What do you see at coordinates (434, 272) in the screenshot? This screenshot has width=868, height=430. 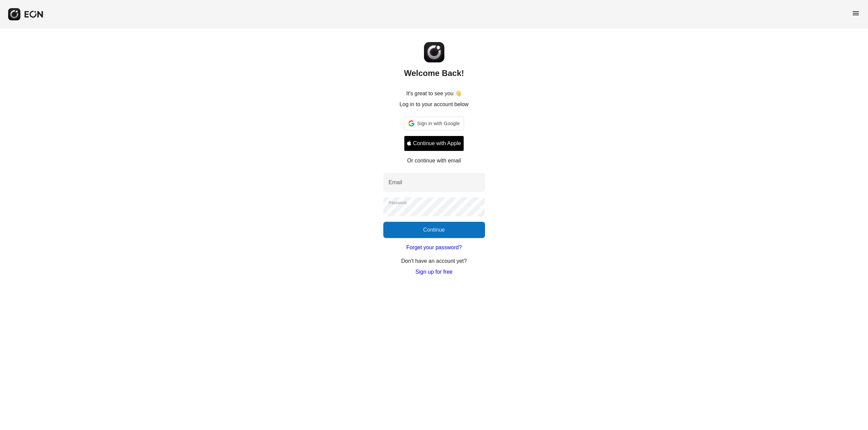 I see `a: Sign up for free` at bounding box center [434, 272].